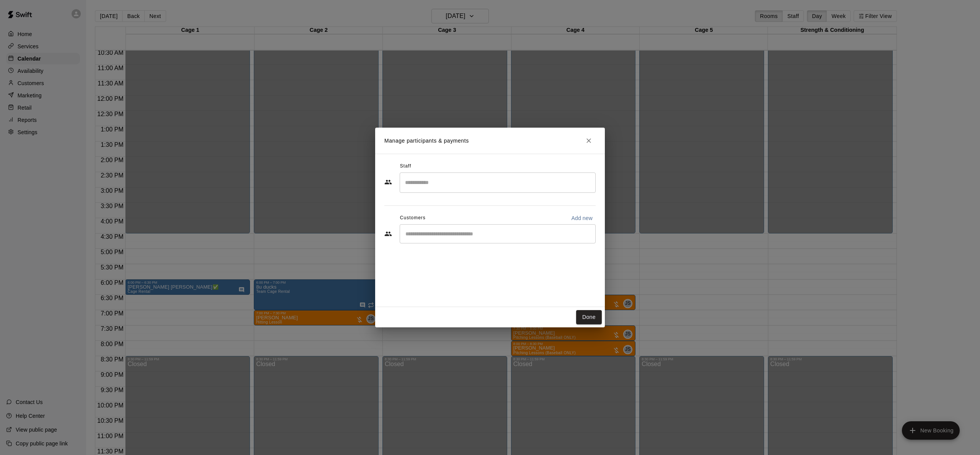 This screenshot has height=455, width=980. I want to click on p: Add new, so click(582, 218).